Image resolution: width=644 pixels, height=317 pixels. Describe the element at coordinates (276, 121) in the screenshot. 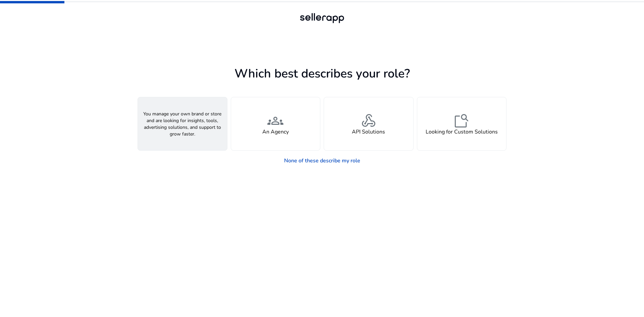

I see `span: groups` at that location.